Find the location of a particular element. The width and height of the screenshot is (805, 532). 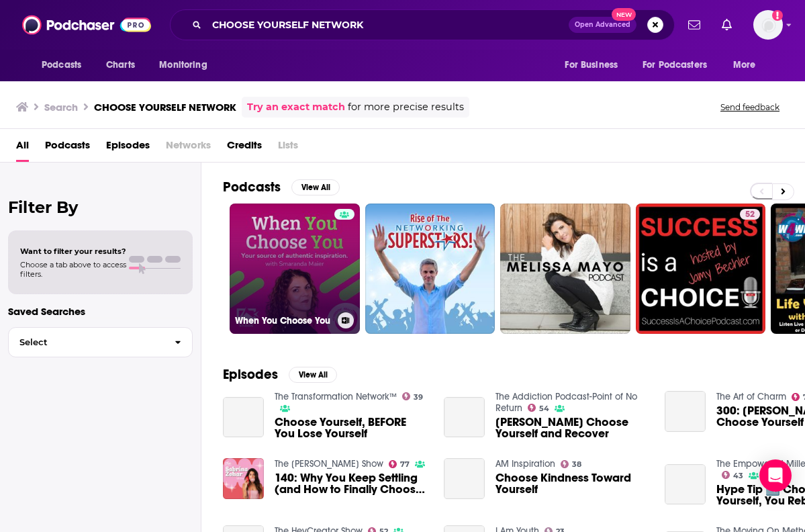

a: 39 is located at coordinates (413, 396).